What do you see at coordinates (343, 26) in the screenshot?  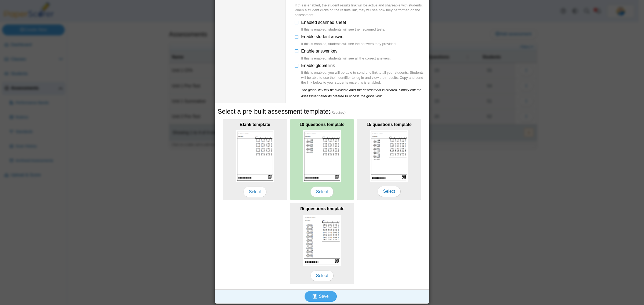 I see `span: Enabled scanned sheet` at bounding box center [343, 26].